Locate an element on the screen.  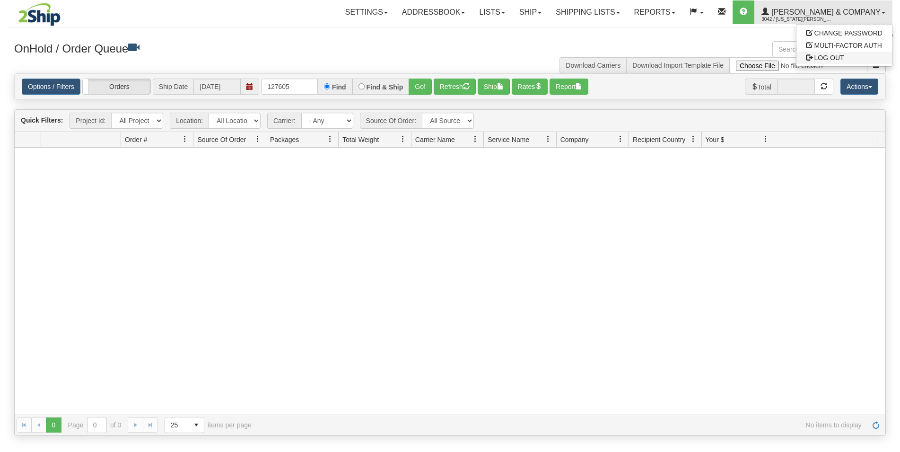
span: Your $ is located at coordinates (715, 140).